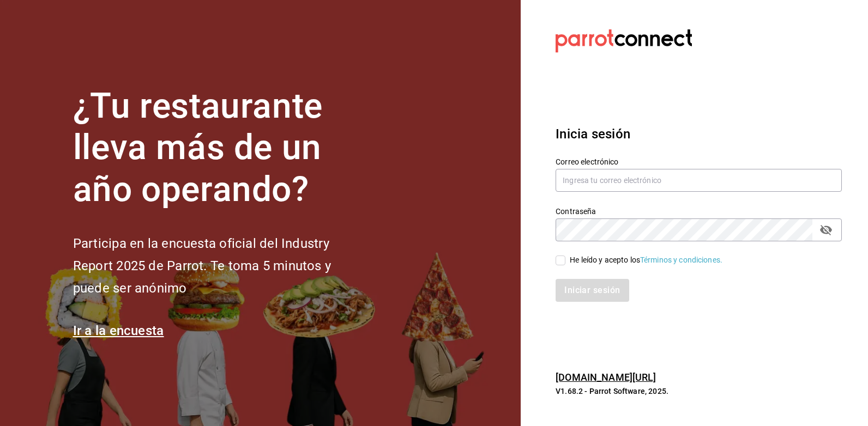  I want to click on p: V1.68.2 - Parrot Software, 2025., so click(699, 391).